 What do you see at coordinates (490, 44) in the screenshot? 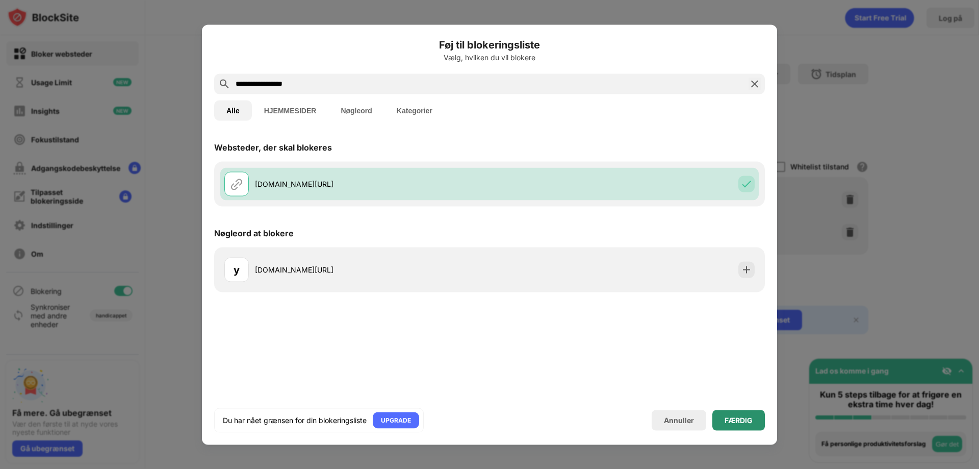
I see `h6: Føj til blokeringsliste` at bounding box center [490, 44].